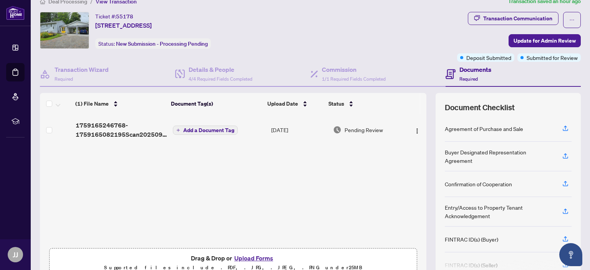 This screenshot has width=590, height=270. I want to click on img: Document Status, so click(337, 130).